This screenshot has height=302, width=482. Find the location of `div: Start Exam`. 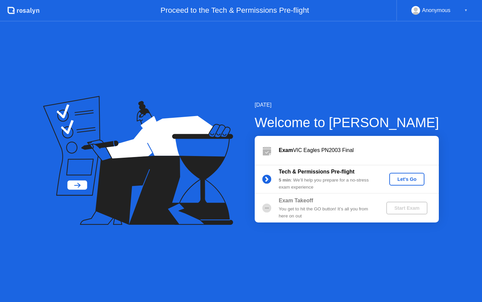

div: Start Exam is located at coordinates (407, 208).